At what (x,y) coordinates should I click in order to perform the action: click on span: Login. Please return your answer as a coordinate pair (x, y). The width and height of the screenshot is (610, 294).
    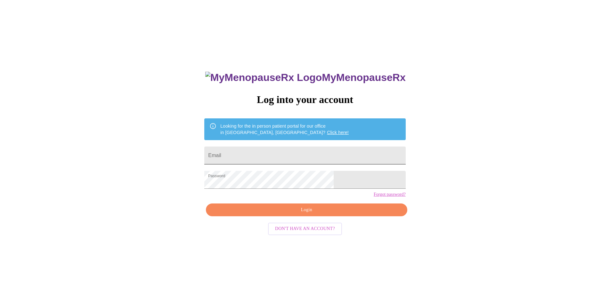
    Looking at the image, I should click on (306, 210).